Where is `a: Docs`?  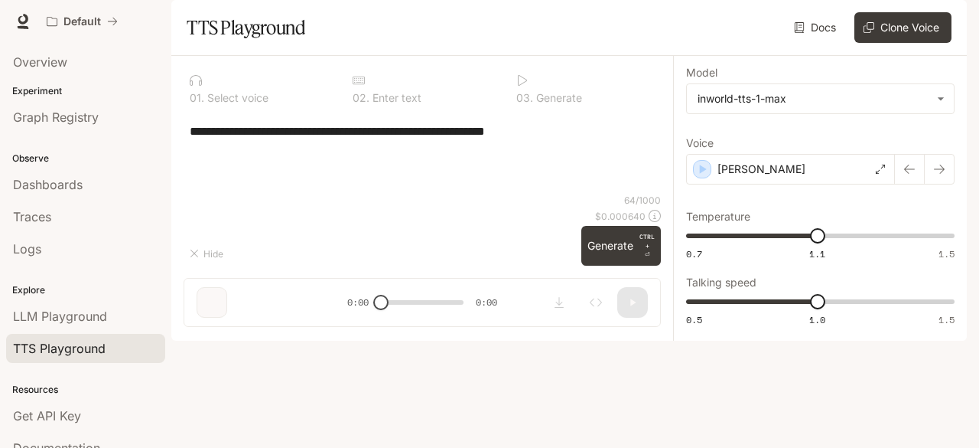
a: Docs is located at coordinates (816, 28).